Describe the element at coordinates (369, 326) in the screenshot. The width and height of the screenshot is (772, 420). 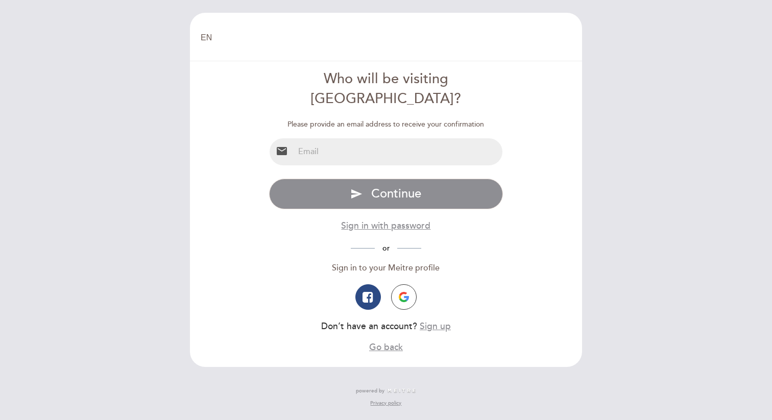
I see `span: Don’t have an account?` at that location.